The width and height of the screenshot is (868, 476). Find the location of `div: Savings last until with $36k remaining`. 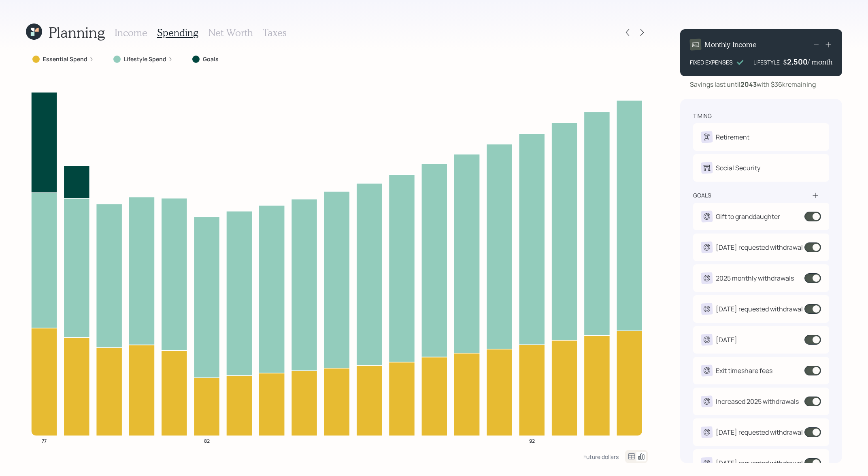

div: Savings last until with $36k remaining is located at coordinates (753, 85).